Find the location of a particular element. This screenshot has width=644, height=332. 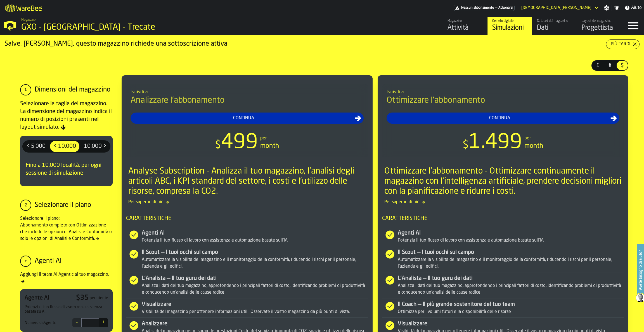

div: Selezionare il piano is located at coordinates (63, 205).